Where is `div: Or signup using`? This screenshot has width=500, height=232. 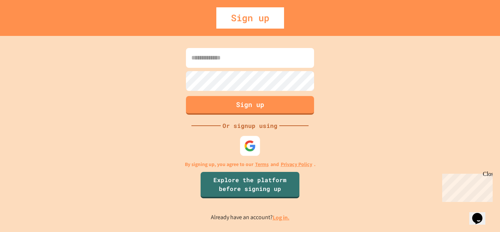
div: Or signup using is located at coordinates (250, 126).